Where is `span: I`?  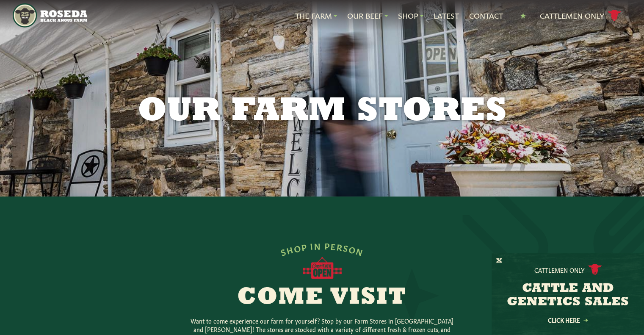 span: I is located at coordinates (312, 245).